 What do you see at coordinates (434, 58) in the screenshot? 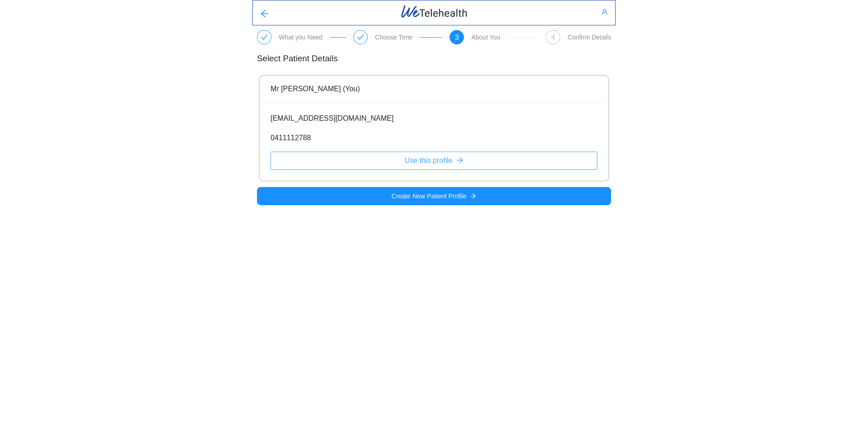
I see `h3: Select Patient Details` at bounding box center [434, 58].